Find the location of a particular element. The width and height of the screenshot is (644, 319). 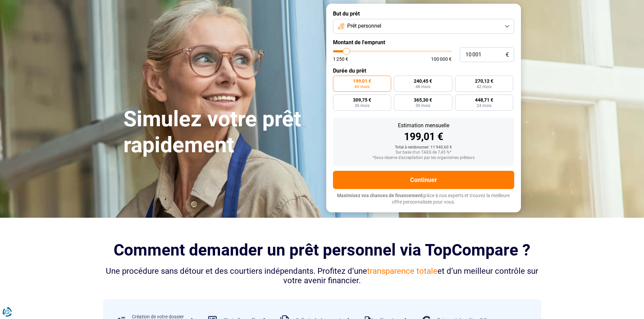

label: But du prêt is located at coordinates (424, 13).